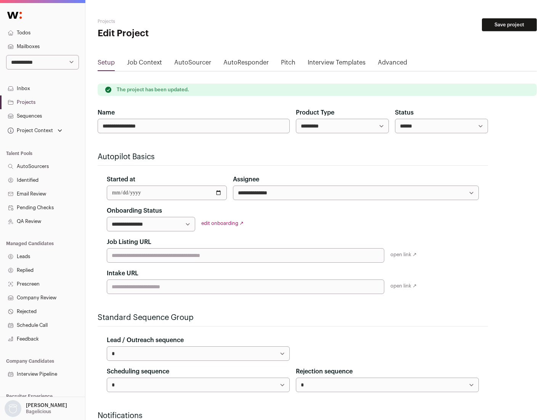 The image size is (549, 420). What do you see at coordinates (171, 21) in the screenshot?
I see `h2: Projects` at bounding box center [171, 21].